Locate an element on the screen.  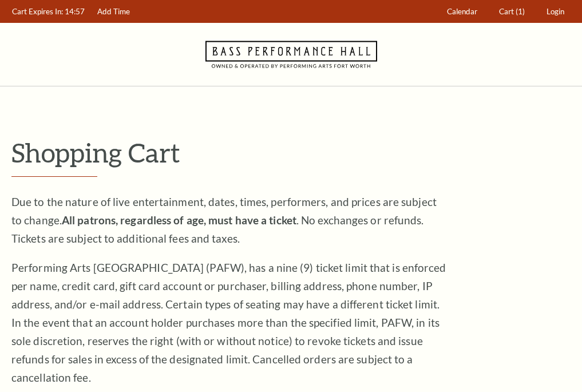
span: Due to the nature of live entertainment, dates, times, performers, and prices are subject to chan... is located at coordinates (224, 220).